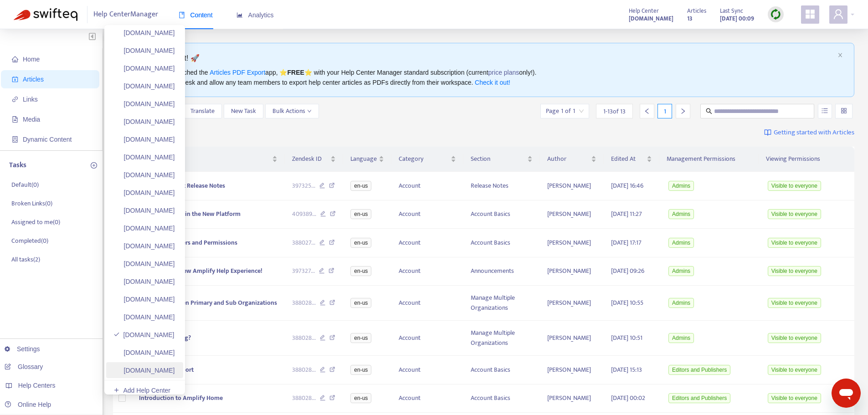 The height and width of the screenshot is (415, 868). Describe the element at coordinates (204, 159) in the screenshot. I see `span: Title` at that location.